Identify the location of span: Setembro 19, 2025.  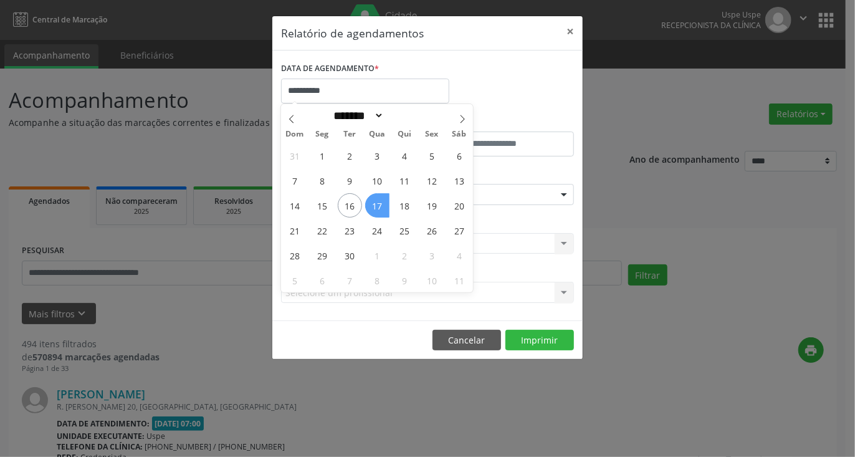
(431, 205).